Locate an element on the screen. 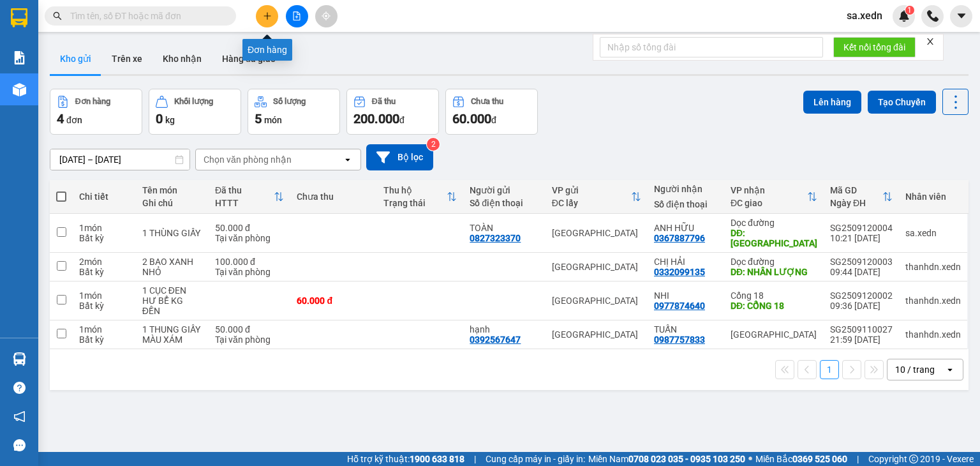 Image resolution: width=980 pixels, height=466 pixels. input: Nhập số tổng đài is located at coordinates (712, 47).